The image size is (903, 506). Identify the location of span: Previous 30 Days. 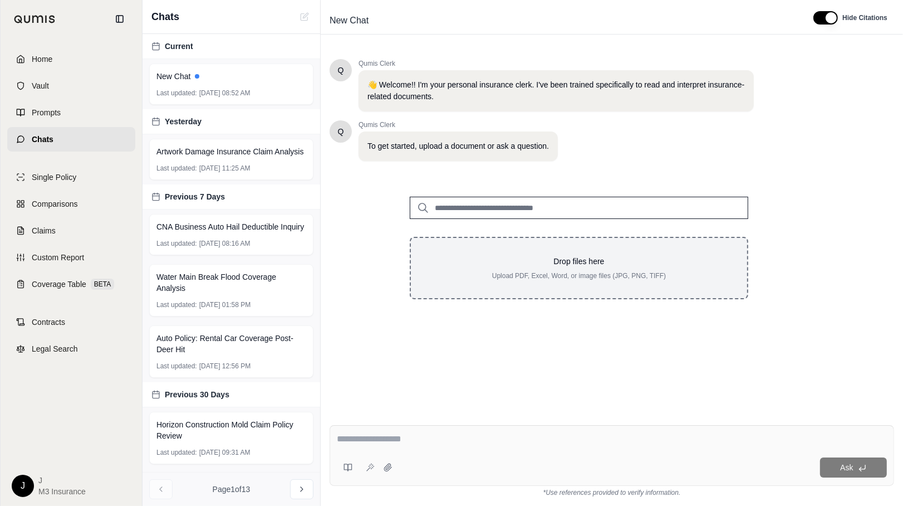
(197, 394).